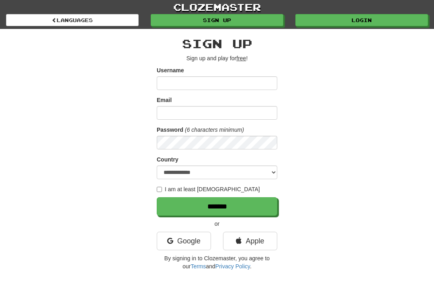 The width and height of the screenshot is (434, 284). I want to click on p: or, so click(217, 224).